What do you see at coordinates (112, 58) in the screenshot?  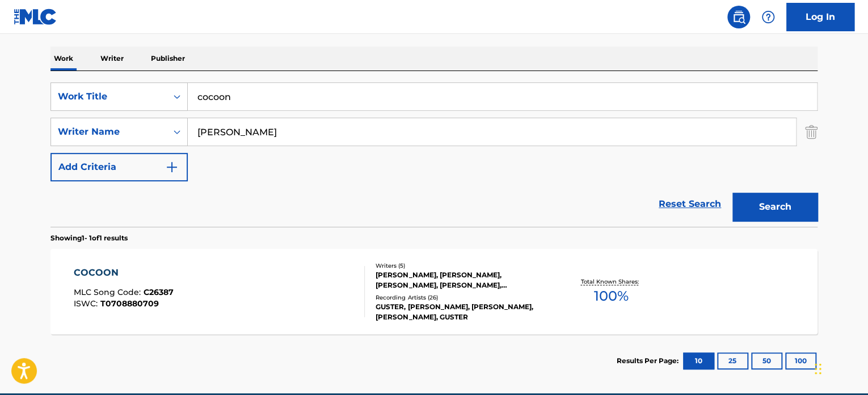 I see `p: Writer` at bounding box center [112, 58].